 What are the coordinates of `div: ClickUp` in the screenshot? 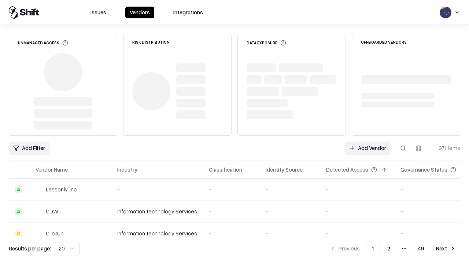 It's located at (55, 233).